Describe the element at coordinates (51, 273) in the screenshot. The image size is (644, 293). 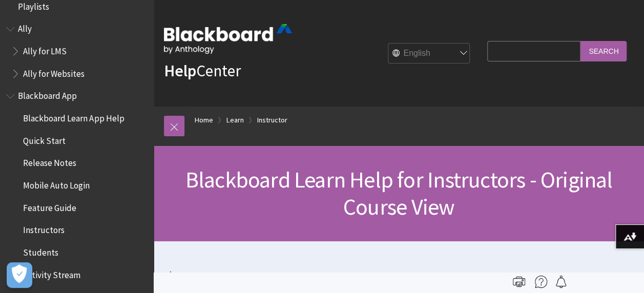
I see `span: Activity Stream` at that location.